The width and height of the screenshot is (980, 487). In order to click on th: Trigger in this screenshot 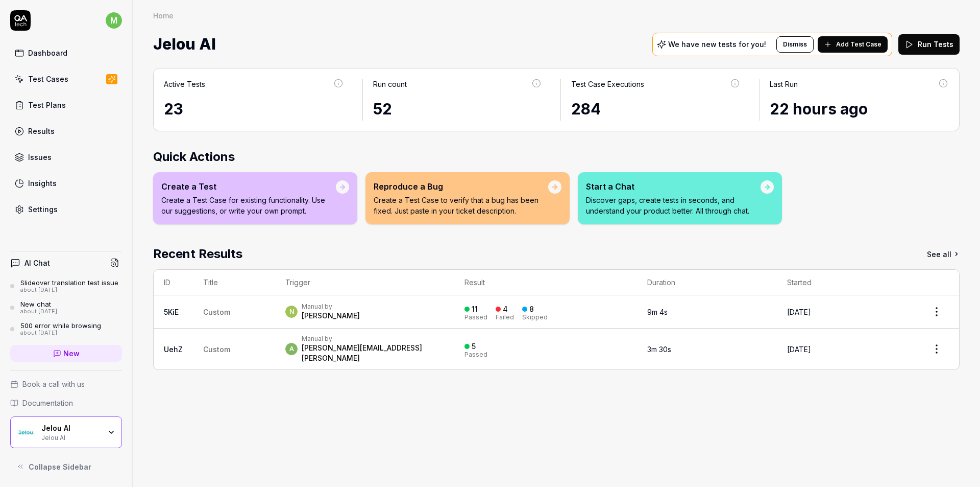, I will do `click(365, 283)`.